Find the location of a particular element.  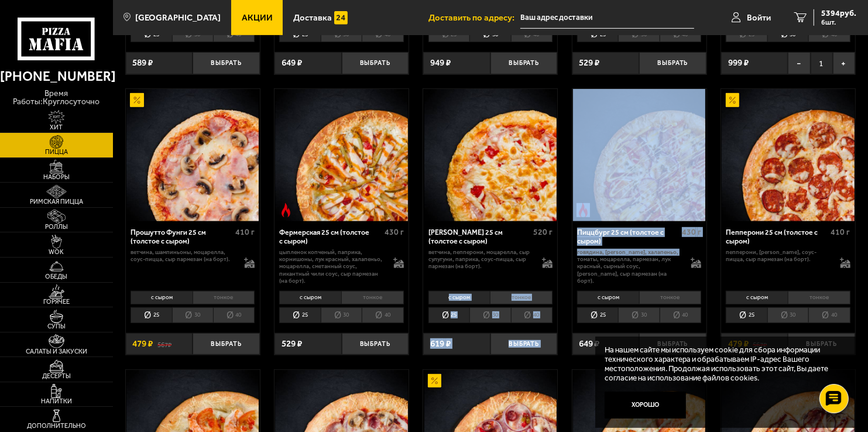

img: Прошутто Фунги 25 см (толстое с сыром) is located at coordinates (193, 155).